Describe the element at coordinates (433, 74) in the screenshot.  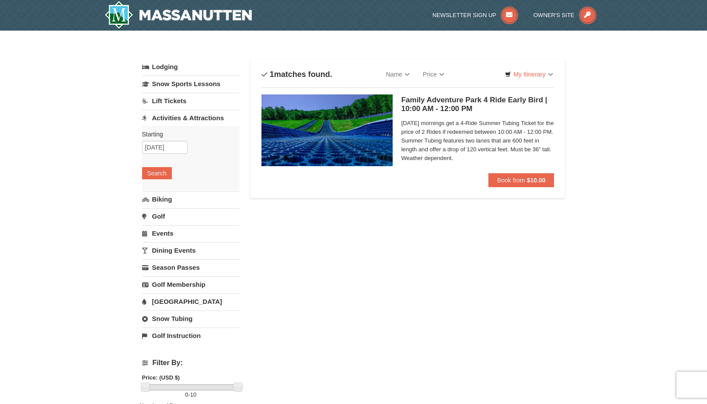
I see `a: Price` at that location.